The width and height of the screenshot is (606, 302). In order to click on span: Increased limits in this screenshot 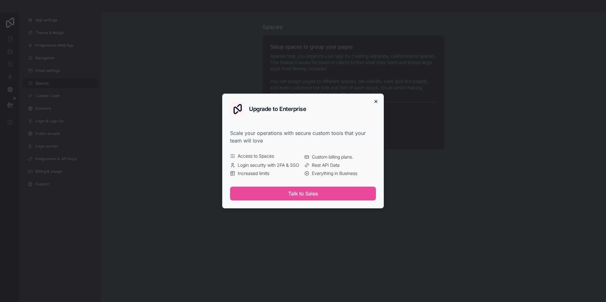, I will do `click(254, 174)`.